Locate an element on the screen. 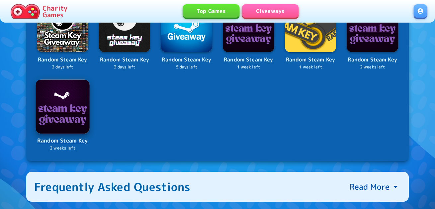 Image resolution: width=435 pixels, height=209 pixels. p: Charity Games is located at coordinates (55, 11).